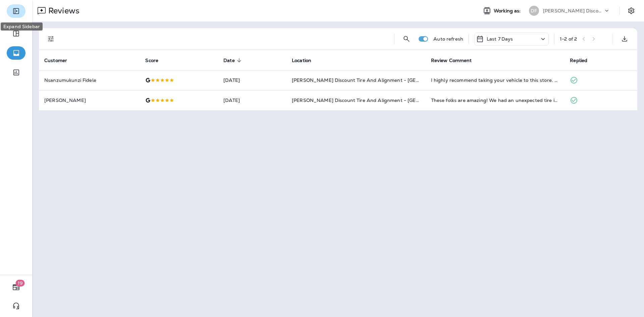 This screenshot has width=644, height=317. Describe the element at coordinates (16, 287) in the screenshot. I see `button: 19` at that location.